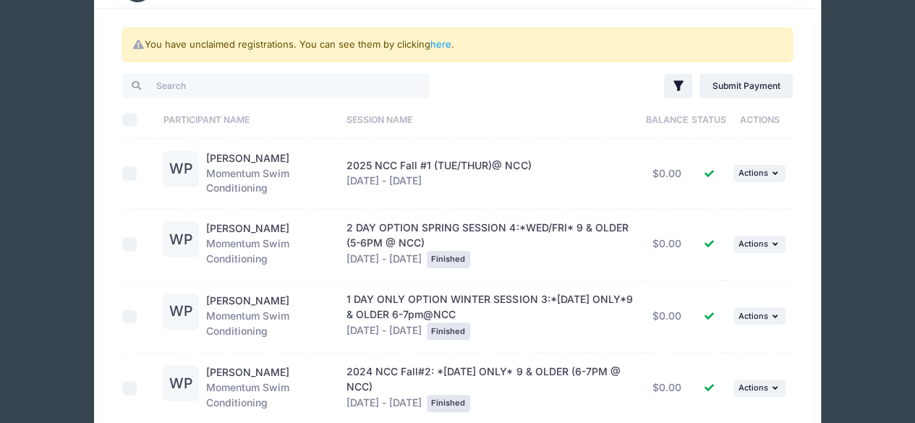  What do you see at coordinates (276, 86) in the screenshot?
I see `input: Search` at bounding box center [276, 86].